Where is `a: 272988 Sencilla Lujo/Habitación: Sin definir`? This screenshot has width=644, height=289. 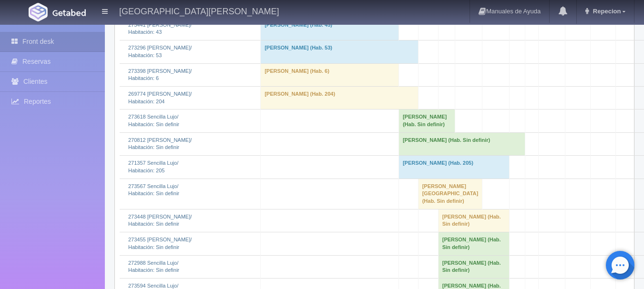 a: 272988 Sencilla Lujo/Habitación: Sin definir is located at coordinates (154, 267).